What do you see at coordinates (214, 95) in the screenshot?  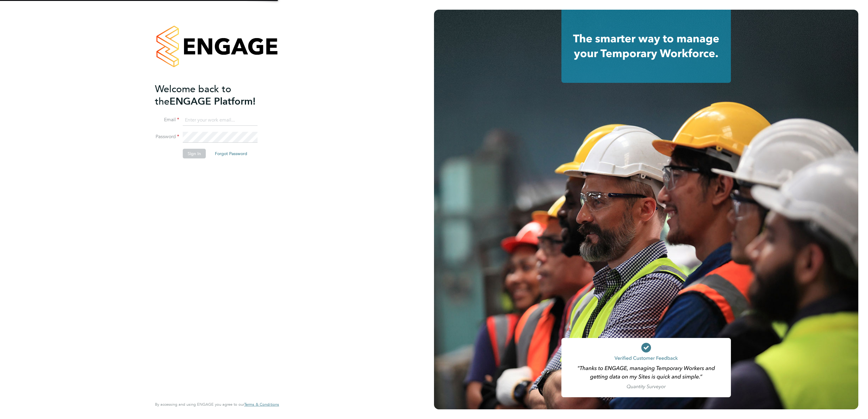 I see `h2: ENGAGE Platform!` at bounding box center [214, 95].